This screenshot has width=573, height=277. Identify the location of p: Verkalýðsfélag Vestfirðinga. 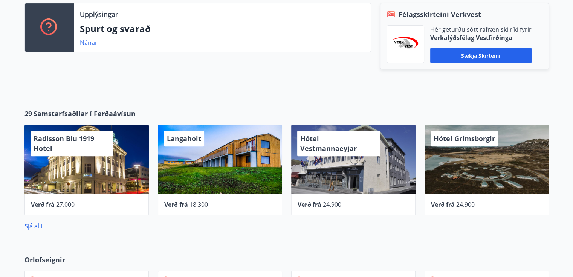
(481, 38).